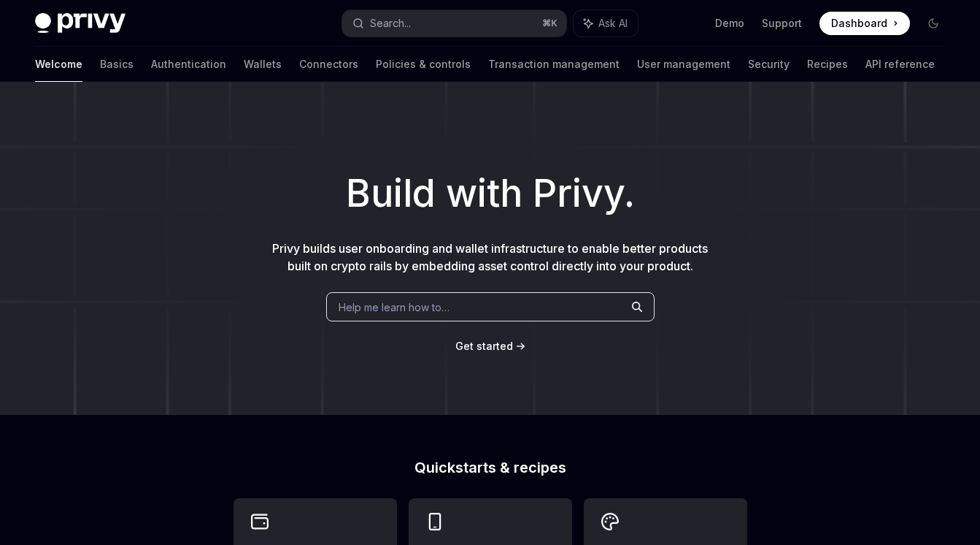 The width and height of the screenshot is (980, 545). Describe the element at coordinates (827, 64) in the screenshot. I see `a: Recipes` at that location.